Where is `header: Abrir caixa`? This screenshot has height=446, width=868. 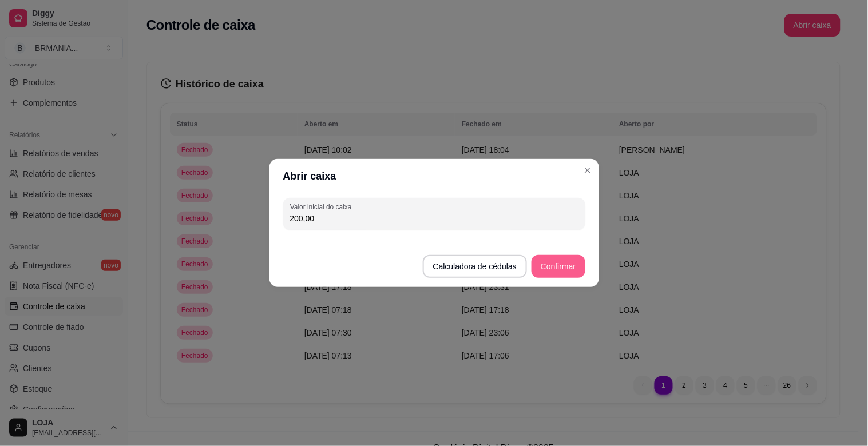 header: Abrir caixa is located at coordinates (434, 176).